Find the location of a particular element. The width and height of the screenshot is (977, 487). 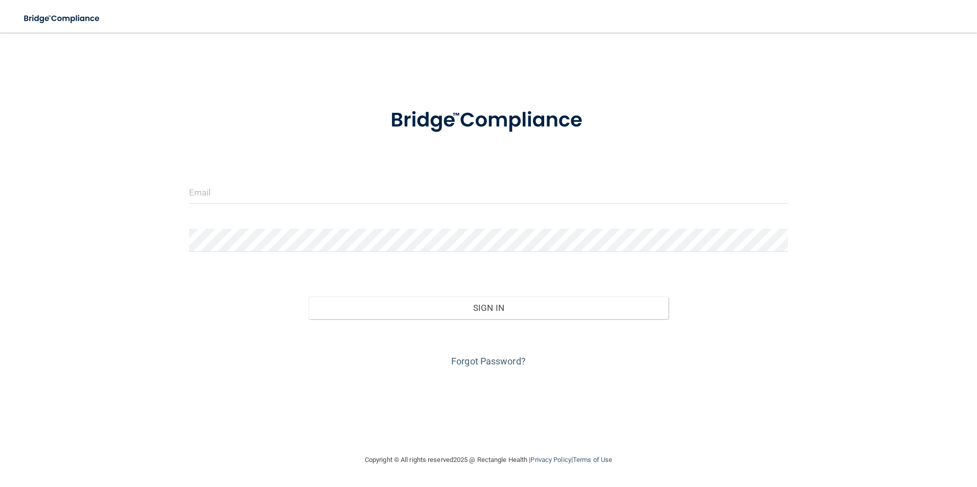

a: Terms of Use is located at coordinates (592, 460).